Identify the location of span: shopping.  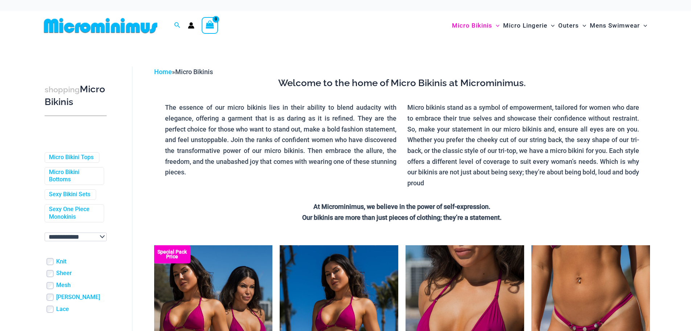
(62, 89).